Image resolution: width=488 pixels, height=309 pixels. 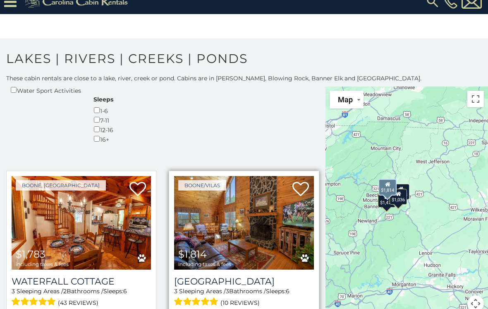 I want to click on div: $1,814, so click(x=388, y=187).